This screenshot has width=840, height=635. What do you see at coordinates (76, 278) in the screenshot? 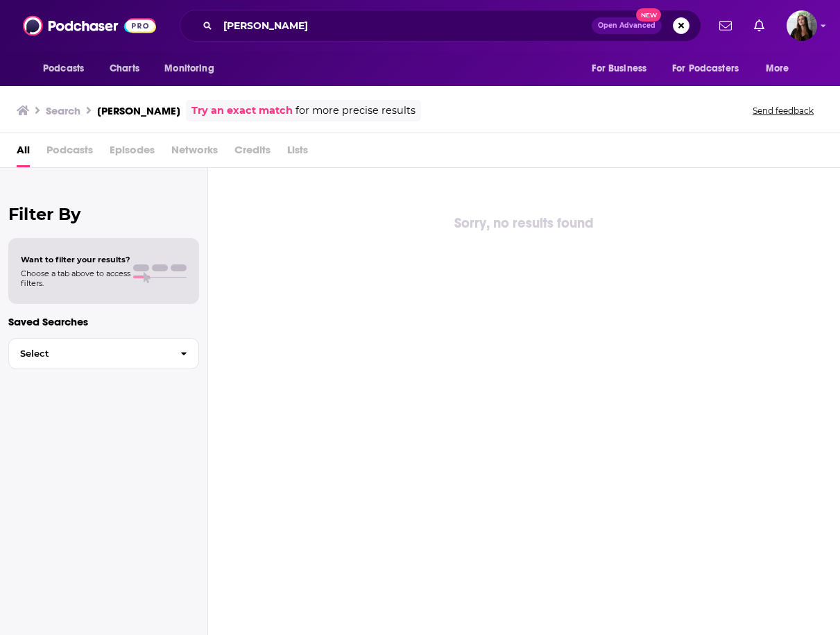
I see `span: Choose a tab above to access filters.` at bounding box center [76, 278].